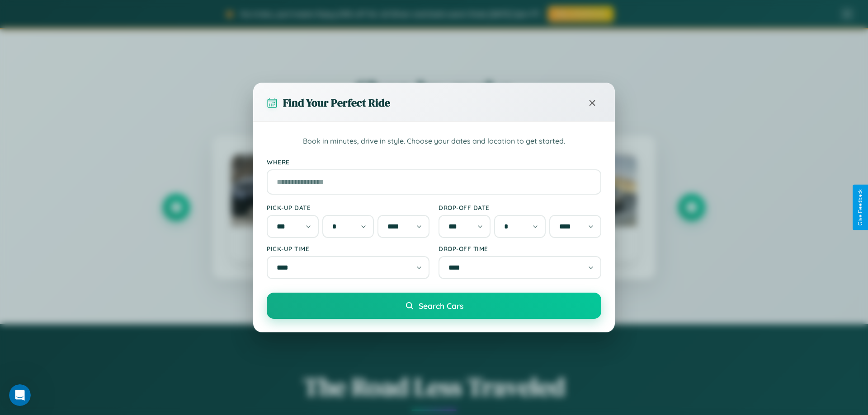 The width and height of the screenshot is (868, 415). What do you see at coordinates (434, 162) in the screenshot?
I see `label: Where` at bounding box center [434, 162].